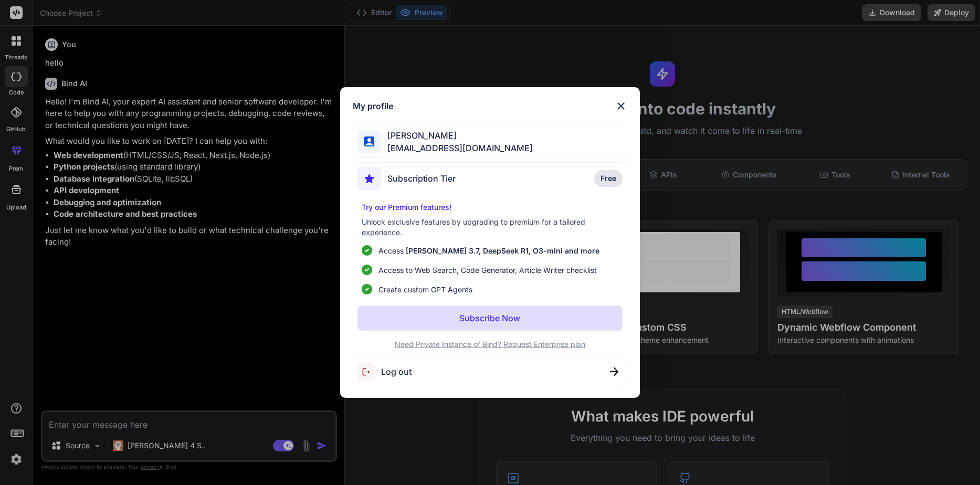  Describe the element at coordinates (608, 178) in the screenshot. I see `span: Free` at that location.